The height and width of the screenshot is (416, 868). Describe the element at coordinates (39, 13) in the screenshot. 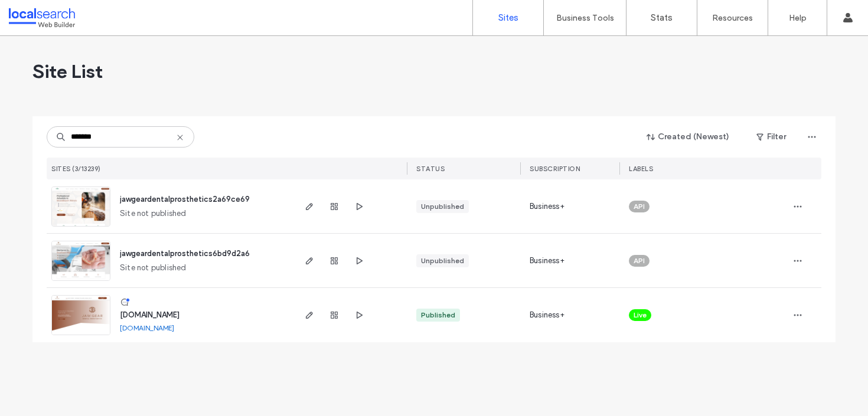

I see `span: Help` at that location.